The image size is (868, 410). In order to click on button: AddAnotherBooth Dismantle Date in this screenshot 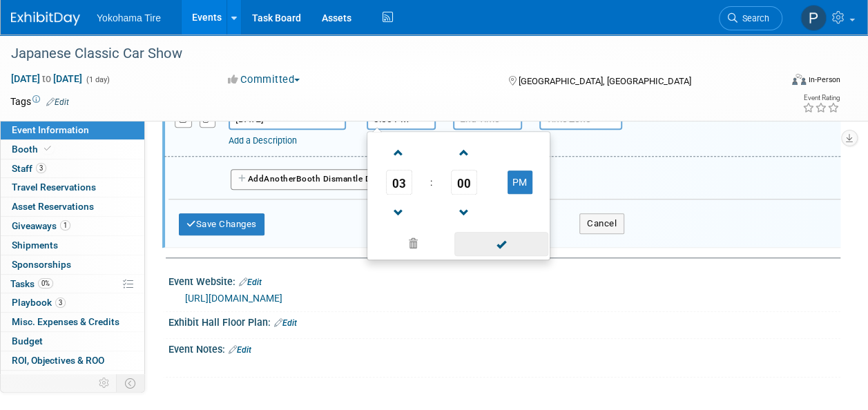, I will do `click(311, 180)`.